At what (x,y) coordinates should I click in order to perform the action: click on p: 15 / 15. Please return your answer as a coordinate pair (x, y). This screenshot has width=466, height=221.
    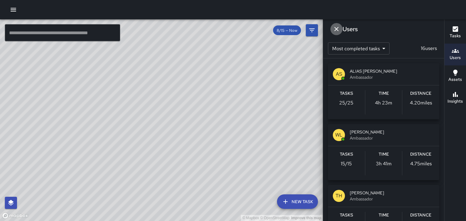
    Looking at the image, I should click on (346, 164).